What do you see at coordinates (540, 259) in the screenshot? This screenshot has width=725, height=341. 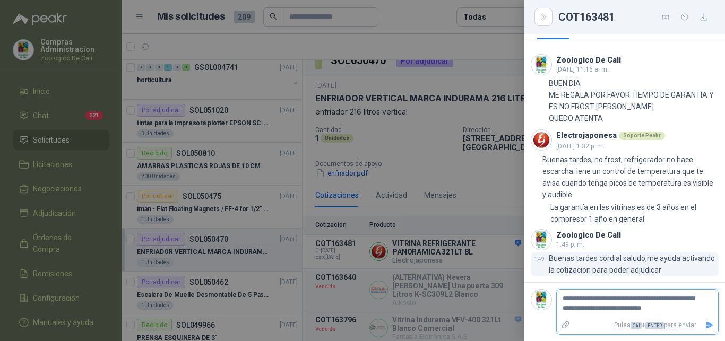 I see `span: 1:49` at bounding box center [540, 259].